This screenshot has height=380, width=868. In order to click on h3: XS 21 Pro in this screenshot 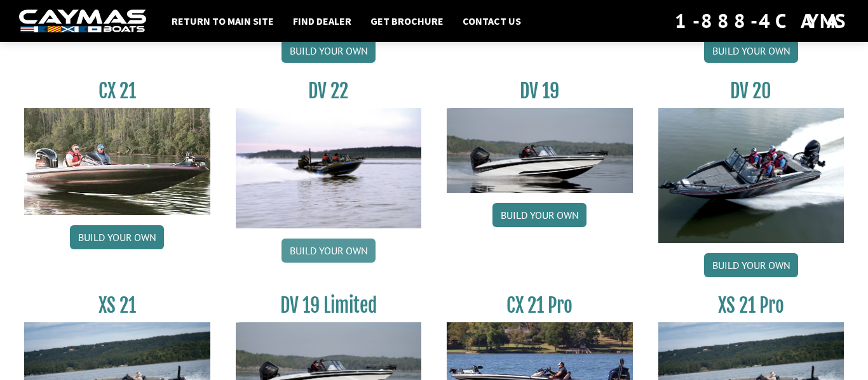, I will do `click(751, 306)`.